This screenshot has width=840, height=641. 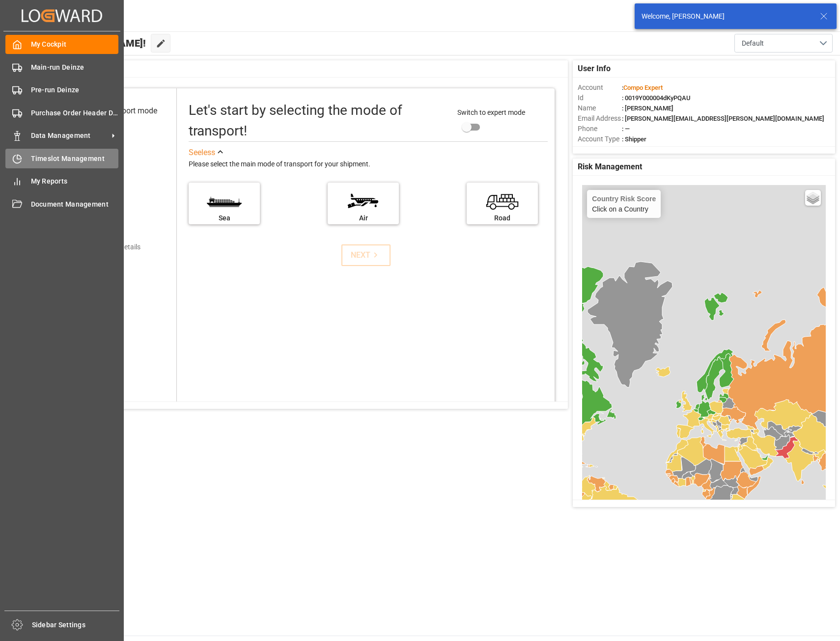 I want to click on a: My Cockpit, so click(x=62, y=44).